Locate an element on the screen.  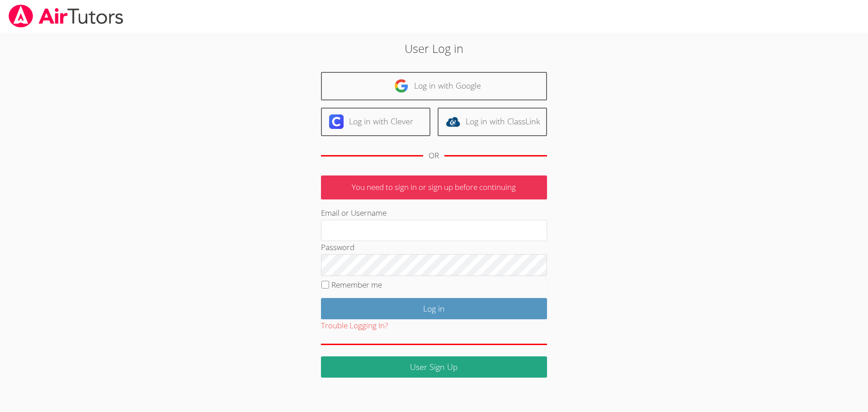
label: Password is located at coordinates (338, 247).